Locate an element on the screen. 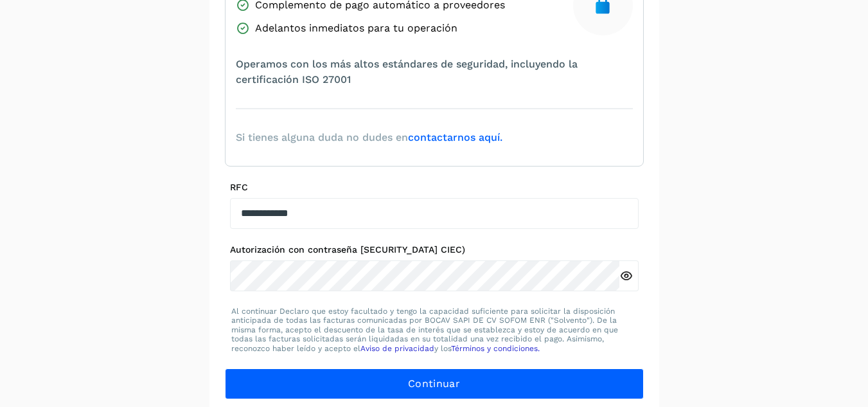  span: Adelantos inmediatos para tu operación is located at coordinates (356, 29).